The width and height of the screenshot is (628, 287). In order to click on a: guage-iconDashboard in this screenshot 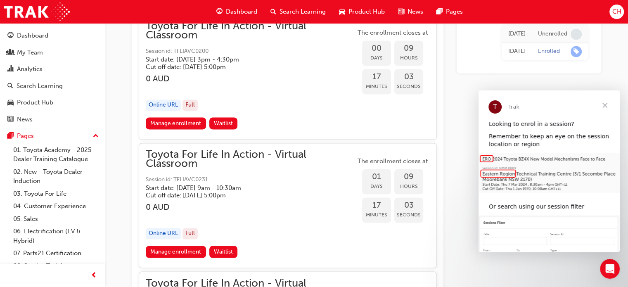, I will do `click(237, 12)`.